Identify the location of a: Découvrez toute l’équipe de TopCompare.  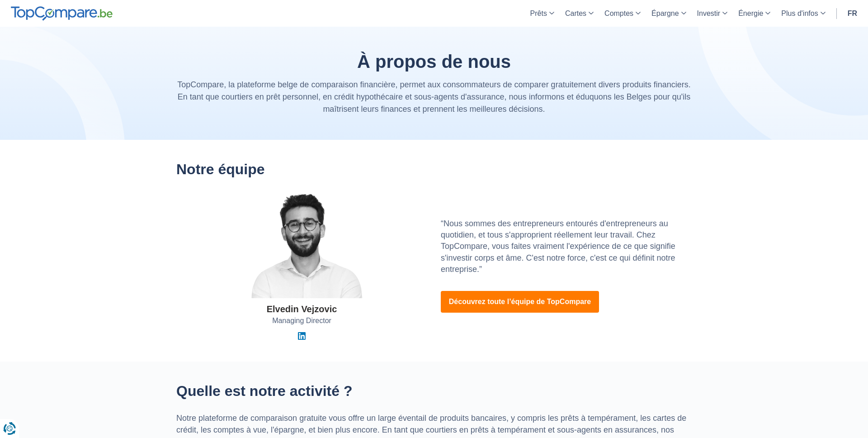
(520, 302).